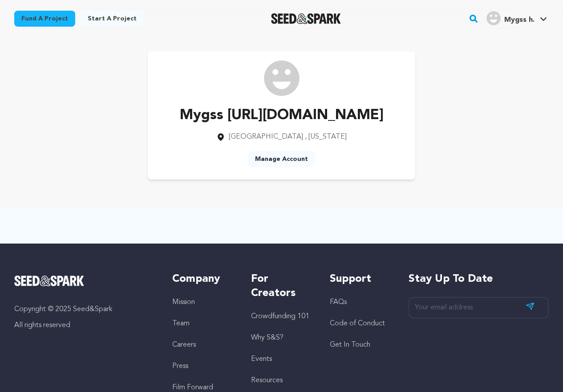  What do you see at coordinates (266, 381) in the screenshot?
I see `a: Resources` at bounding box center [266, 381].